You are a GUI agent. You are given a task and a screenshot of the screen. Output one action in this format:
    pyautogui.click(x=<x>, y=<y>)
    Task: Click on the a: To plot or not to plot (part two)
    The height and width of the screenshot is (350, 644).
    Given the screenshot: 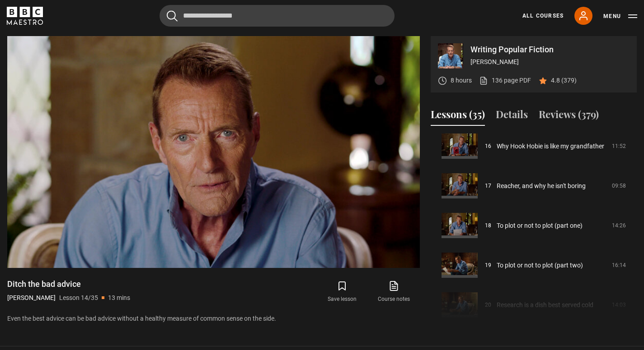 What is the action you would take?
    pyautogui.click(x=540, y=265)
    